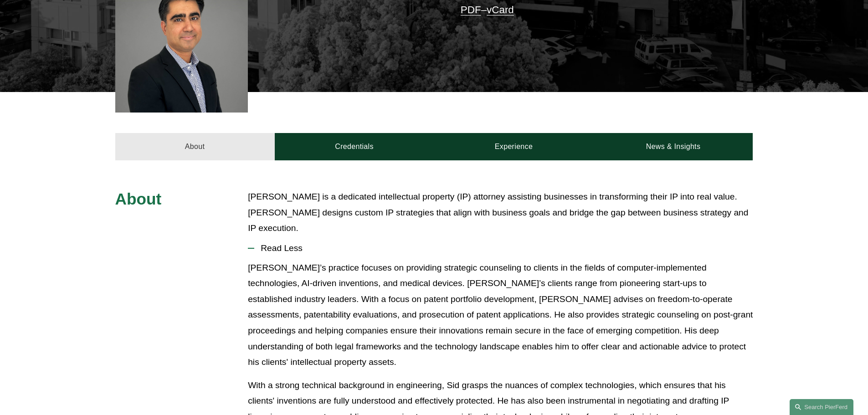  Describe the element at coordinates (514, 147) in the screenshot. I see `a: Experience` at that location.